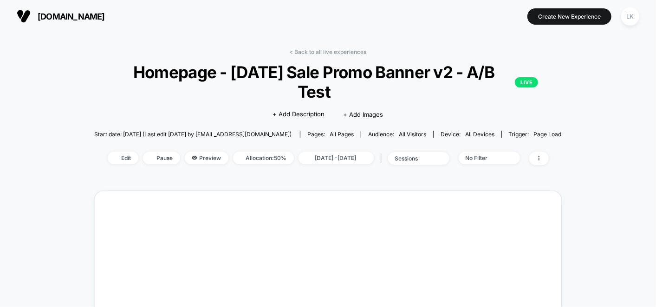  Describe the element at coordinates (24, 16) in the screenshot. I see `img: Visually logo` at that location.